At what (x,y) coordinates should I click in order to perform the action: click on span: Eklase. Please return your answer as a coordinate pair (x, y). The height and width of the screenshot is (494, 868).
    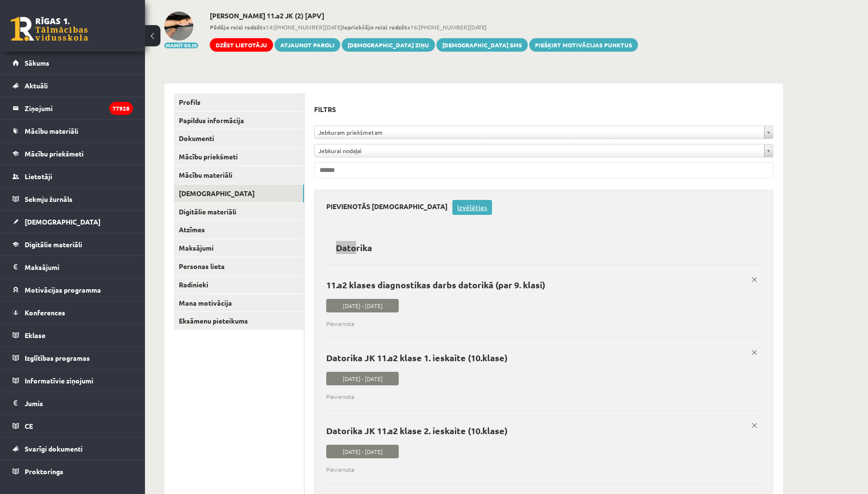
    Looking at the image, I should click on (35, 335).